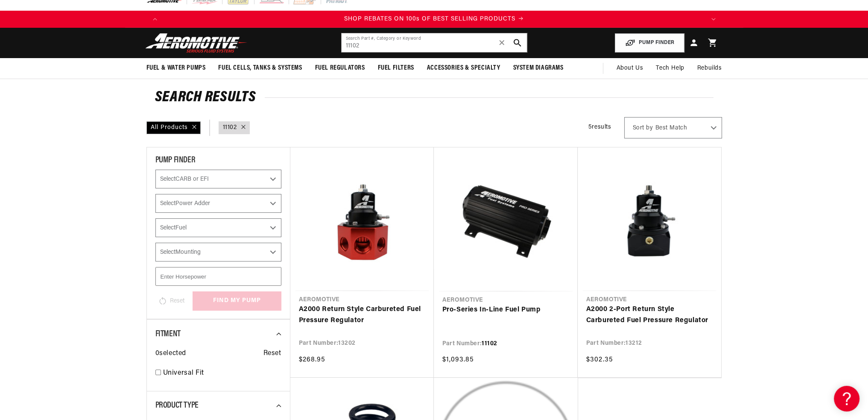  What do you see at coordinates (434, 43) in the screenshot?
I see `input: Search by Part Number, Category or Keyword` at bounding box center [434, 43].